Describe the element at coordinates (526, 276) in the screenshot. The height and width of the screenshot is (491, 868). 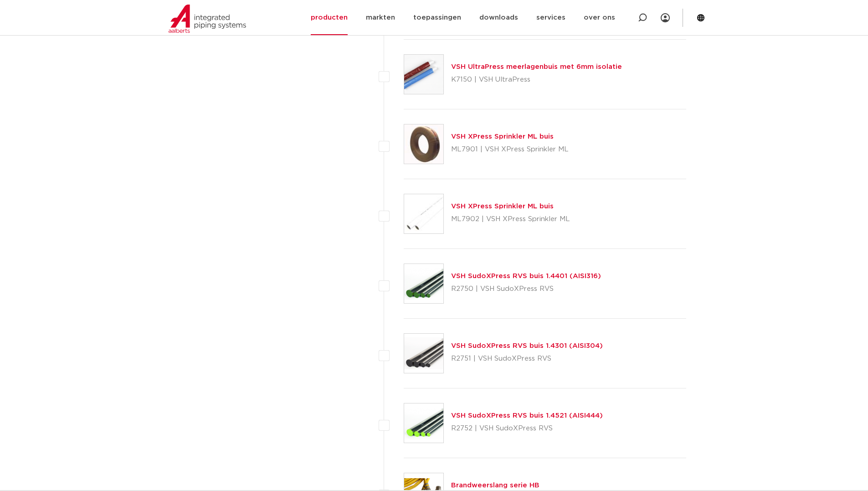
I see `a: VSH SudoXPress RVS buis 1.4401 (AISI316)` at that location.